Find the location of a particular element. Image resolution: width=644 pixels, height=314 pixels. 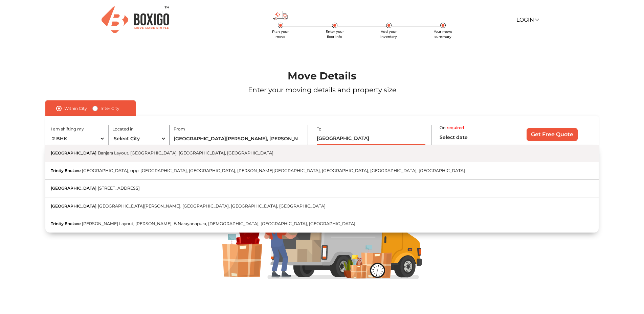

label: Is flexible? is located at coordinates (458, 147).